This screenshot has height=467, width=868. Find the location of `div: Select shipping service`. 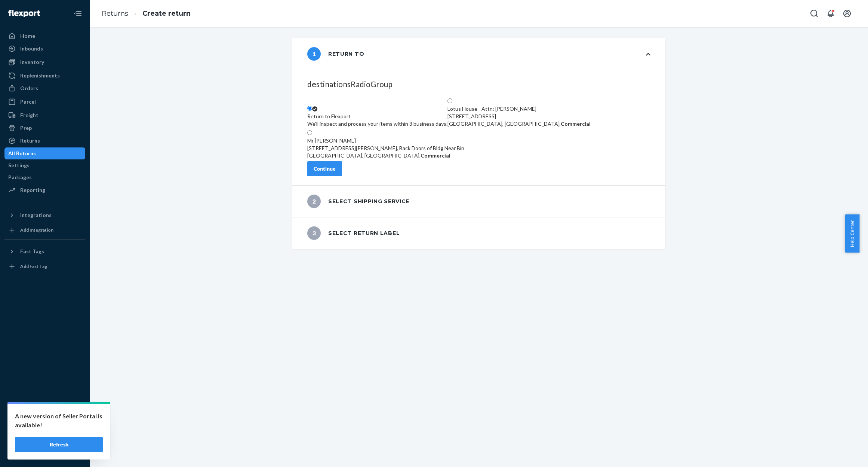

div: Select shipping service is located at coordinates (359, 201).